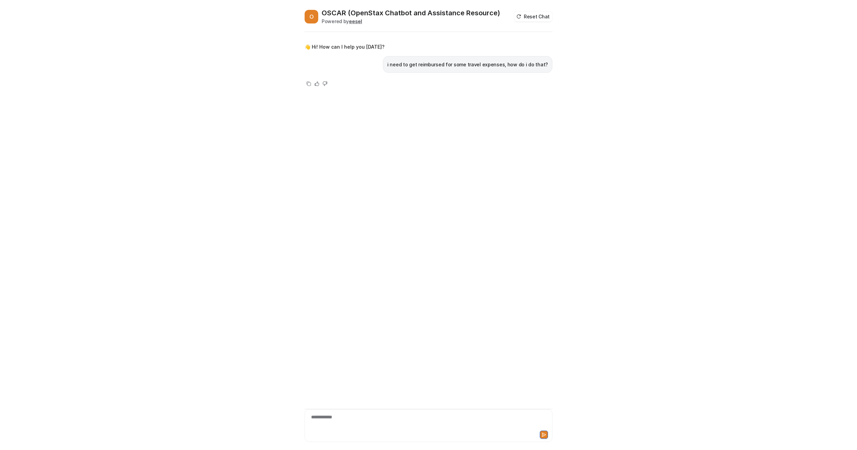 The image size is (857, 450). I want to click on p: i need to get reimbursed for some travel expenses, how do i do that?, so click(468, 65).